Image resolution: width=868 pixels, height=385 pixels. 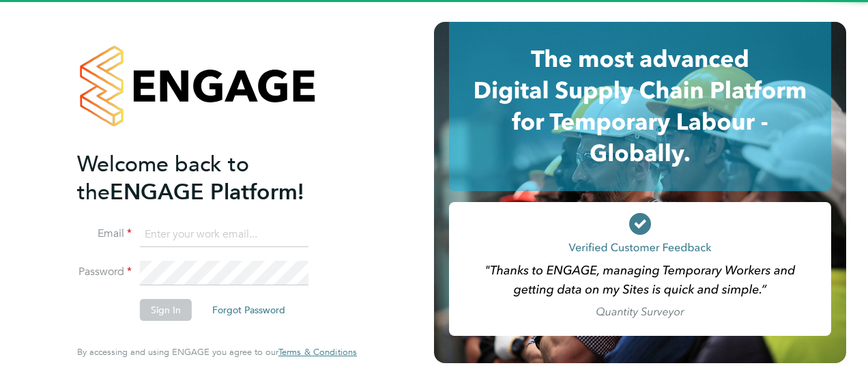 What do you see at coordinates (163, 178) in the screenshot?
I see `span: Welcome back to the` at bounding box center [163, 178].